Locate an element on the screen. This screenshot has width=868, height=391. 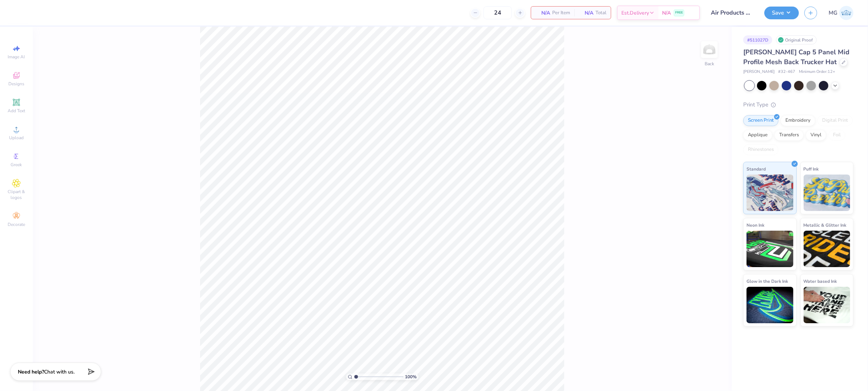
div: # 511027D is located at coordinates (757, 40).